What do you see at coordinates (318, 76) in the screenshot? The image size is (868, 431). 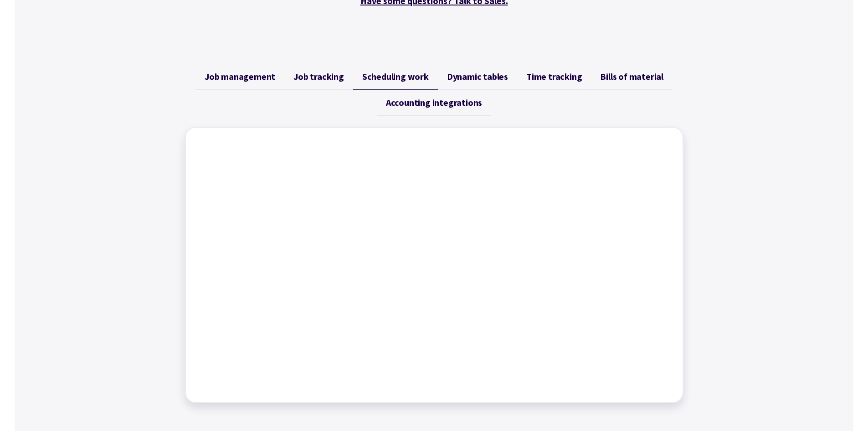 I see `span: Job tracking` at bounding box center [318, 76].